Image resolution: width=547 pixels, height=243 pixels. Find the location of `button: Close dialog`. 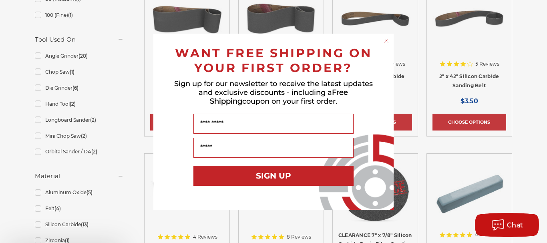

button: Close dialog is located at coordinates (387, 41).